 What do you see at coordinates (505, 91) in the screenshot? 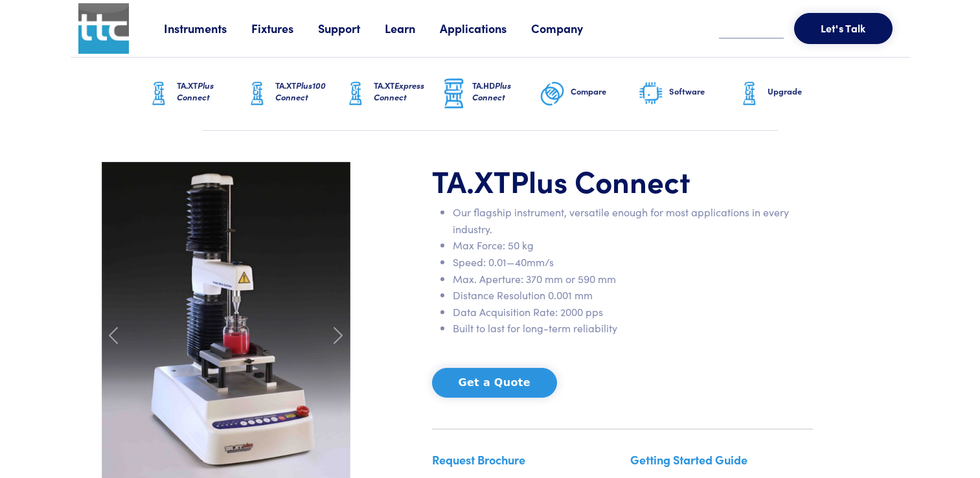
I see `h6: TA.HD` at bounding box center [505, 91].